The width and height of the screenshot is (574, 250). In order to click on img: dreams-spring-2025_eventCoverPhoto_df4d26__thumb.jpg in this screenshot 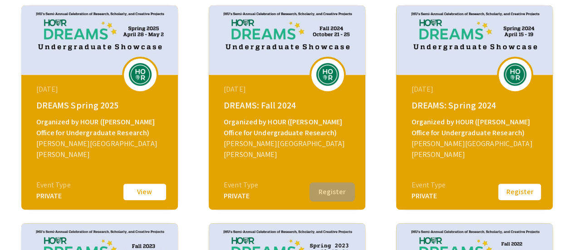, I will do `click(99, 40)`.